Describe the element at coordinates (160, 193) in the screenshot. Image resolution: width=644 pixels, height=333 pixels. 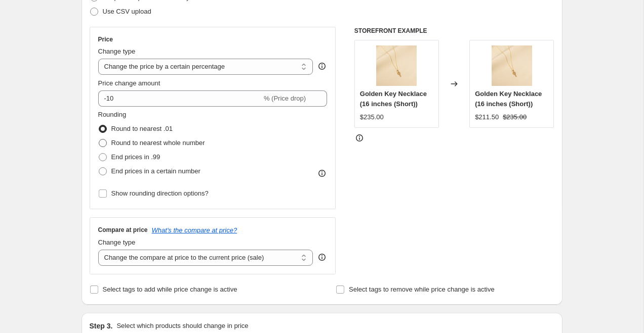
I see `span: Show rounding direction options?` at that location.